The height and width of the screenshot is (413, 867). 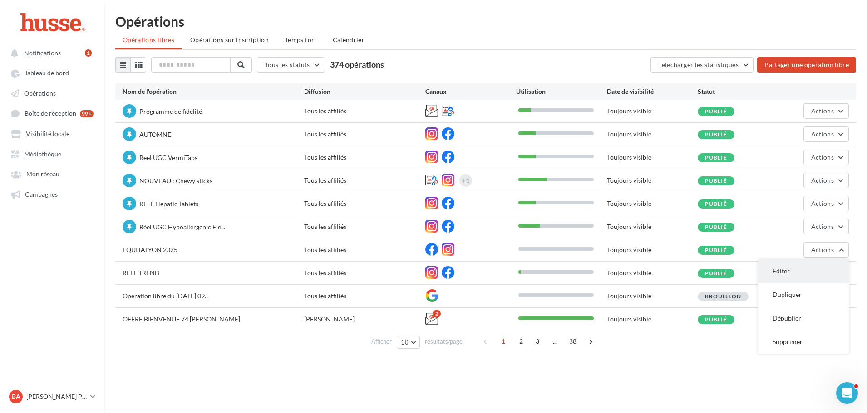 I want to click on span: Tableau de bord, so click(x=47, y=73).